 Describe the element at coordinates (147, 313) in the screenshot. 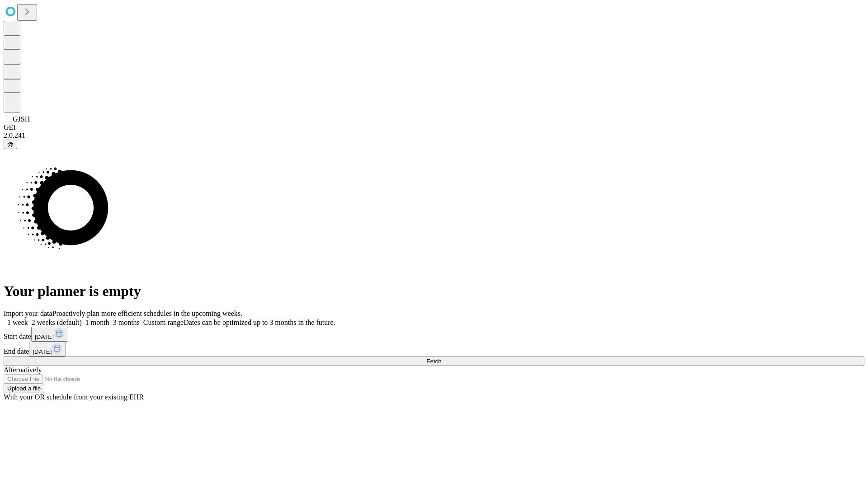

I see `span: Proactively plan more efficient schedules in the upcoming weeks.` at that location.